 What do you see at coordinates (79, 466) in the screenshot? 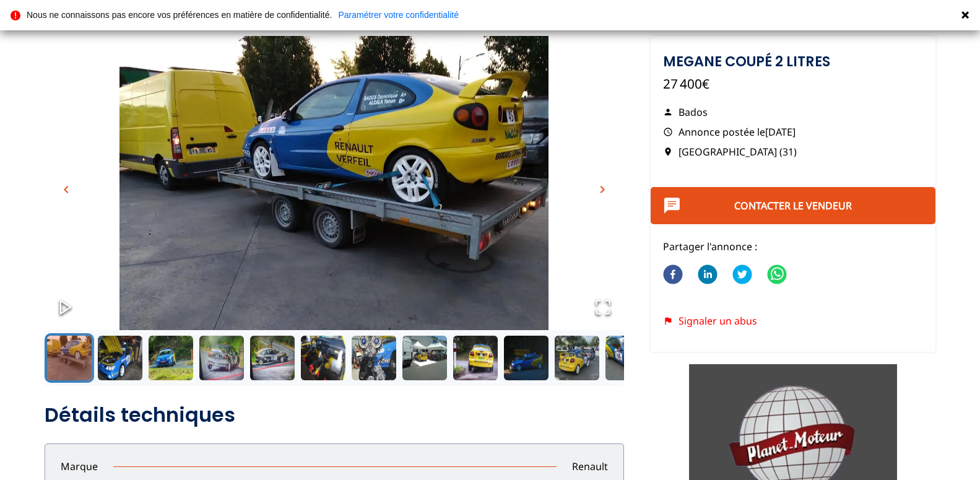
I see `p: Marque` at bounding box center [79, 466].